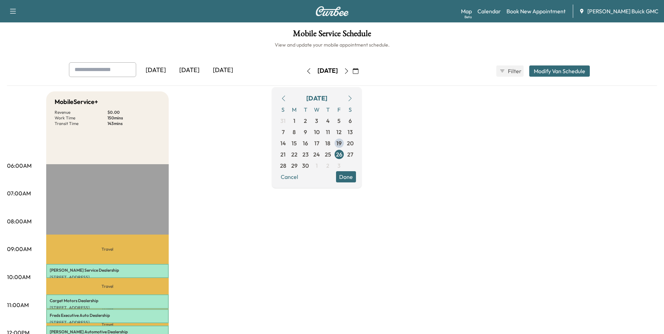  I want to click on p: 11:00AM, so click(18, 305).